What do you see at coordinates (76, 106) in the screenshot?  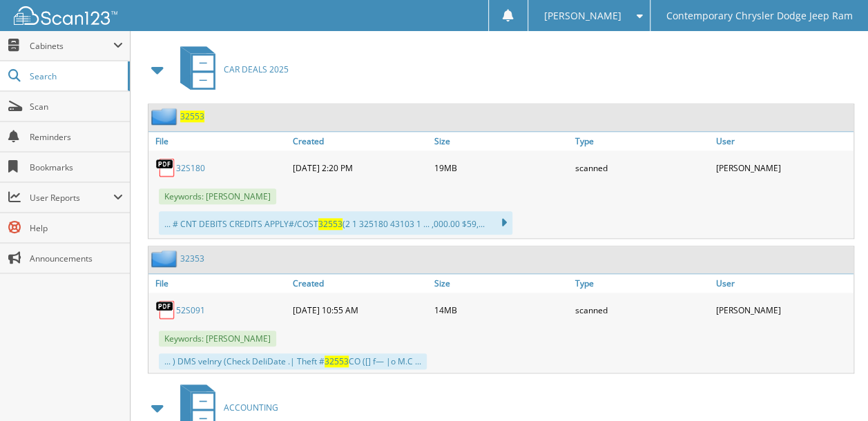 I see `span: Scan` at bounding box center [76, 106].